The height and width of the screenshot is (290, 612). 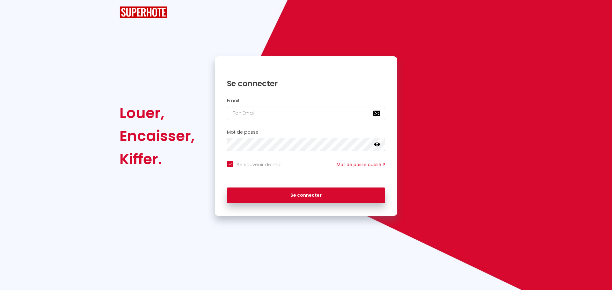 I want to click on h2: Mot de passe, so click(x=306, y=132).